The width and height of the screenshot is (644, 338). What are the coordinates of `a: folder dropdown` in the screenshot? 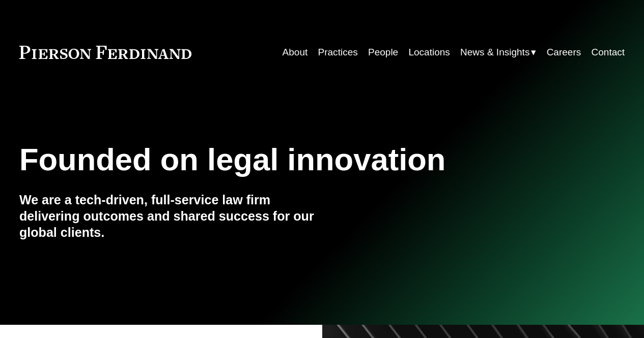 It's located at (498, 53).